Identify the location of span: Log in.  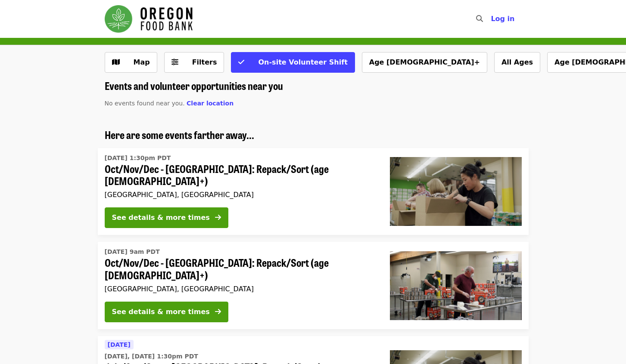
(502, 19).